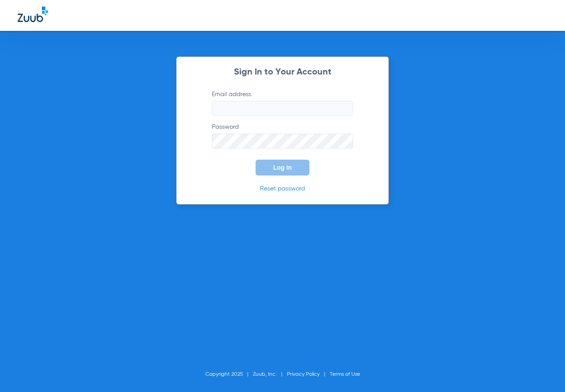 The image size is (565, 392). I want to click on a: Privacy Policy, so click(304, 374).